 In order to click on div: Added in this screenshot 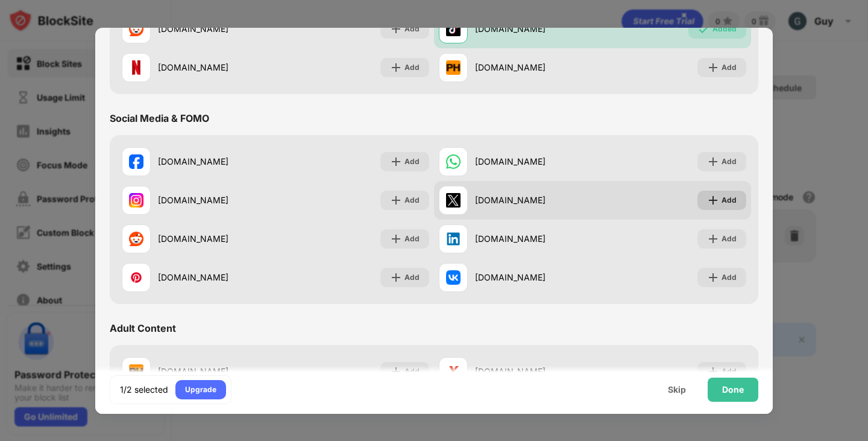, I will do `click(724, 29)`.